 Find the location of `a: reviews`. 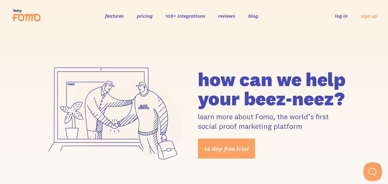

a: reviews is located at coordinates (227, 16).